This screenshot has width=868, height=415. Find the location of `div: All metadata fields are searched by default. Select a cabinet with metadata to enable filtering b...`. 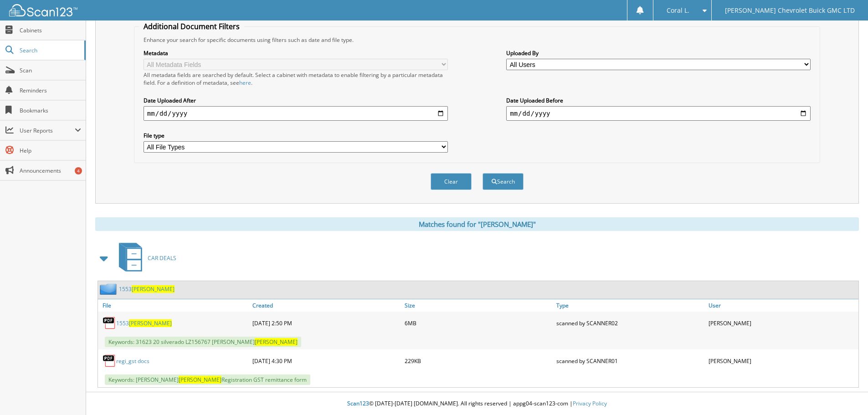

div: All metadata fields are searched by default. Select a cabinet with metadata to enable filtering b... is located at coordinates (296, 79).